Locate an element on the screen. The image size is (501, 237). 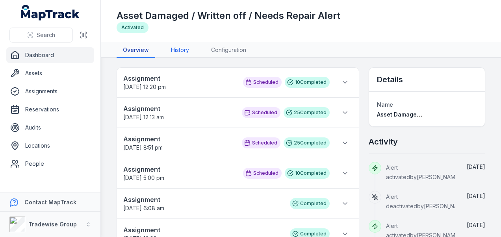
time: 12/03/2025, 11:51:58 am is located at coordinates (476, 167).